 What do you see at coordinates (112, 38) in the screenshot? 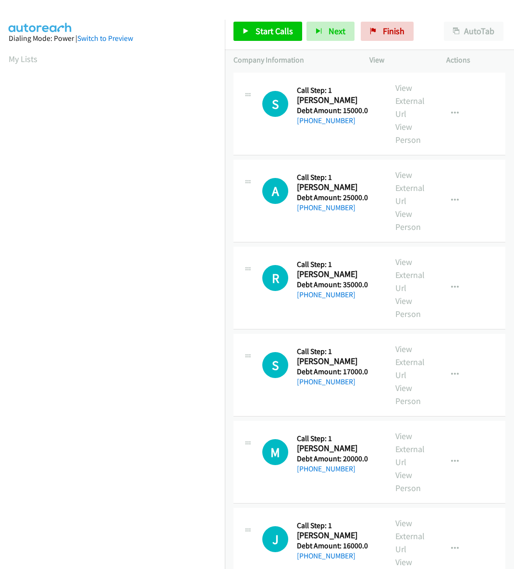
I see `div: Dialing Mode: Power |` at bounding box center [112, 38].